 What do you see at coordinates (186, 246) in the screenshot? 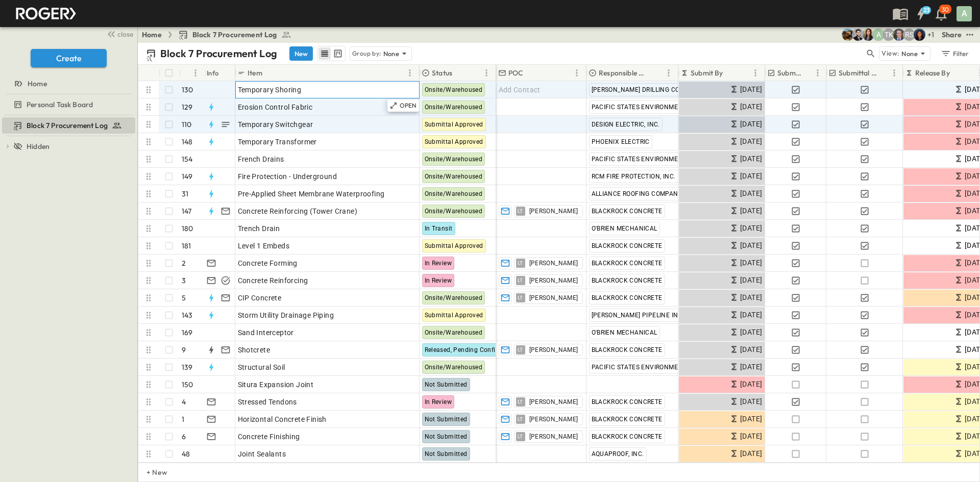
I see `p: 181` at bounding box center [186, 246].